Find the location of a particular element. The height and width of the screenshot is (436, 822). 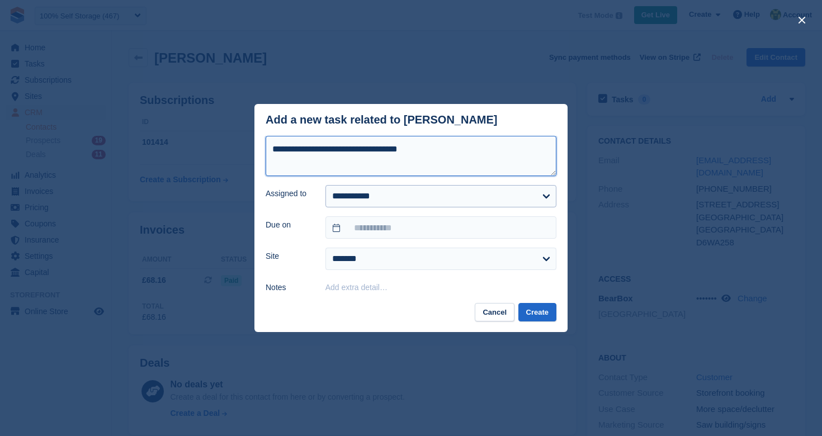

label: Assigned to is located at coordinates (289, 194).